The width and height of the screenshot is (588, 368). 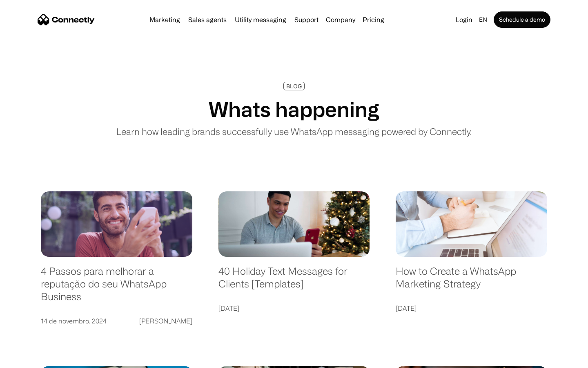 What do you see at coordinates (340, 20) in the screenshot?
I see `div: Company` at bounding box center [340, 20].